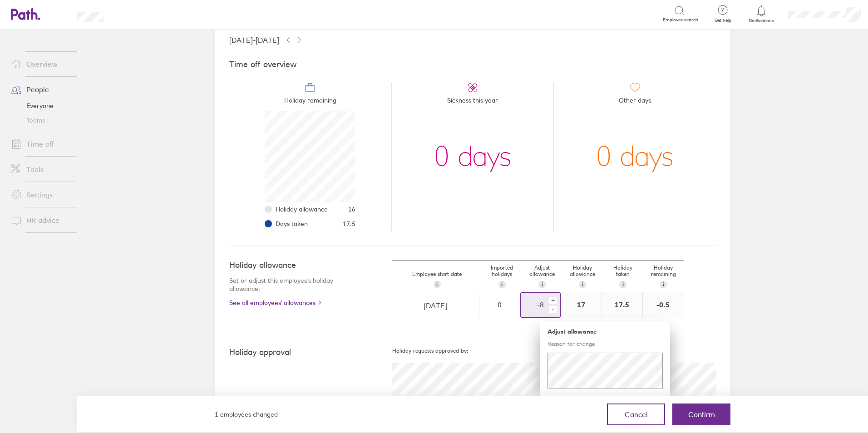 This screenshot has height=433, width=868. What do you see at coordinates (40, 195) in the screenshot?
I see `a: Settings` at bounding box center [40, 195].